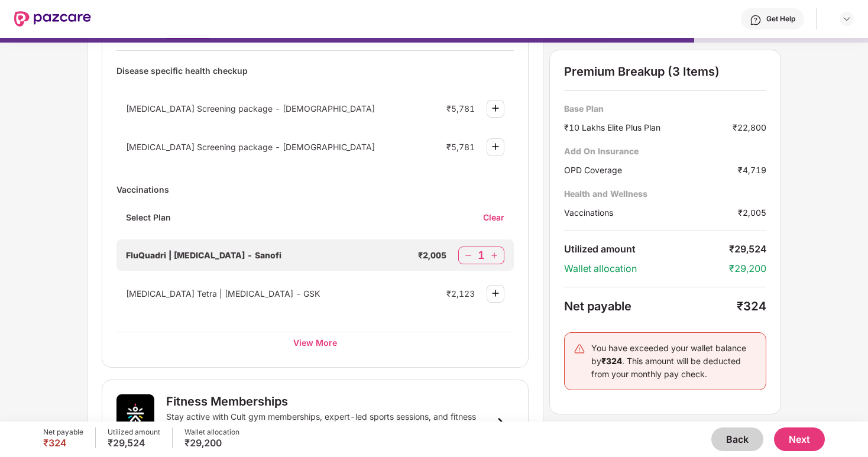  I want to click on div: Get Help, so click(781, 19).